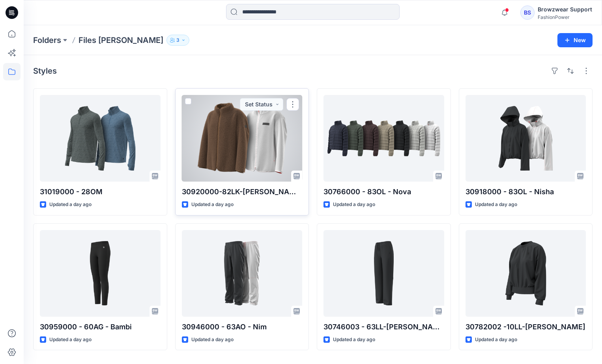  What do you see at coordinates (526, 273) in the screenshot?
I see `a: 30782002 -10LL-Maggie` at bounding box center [526, 273].